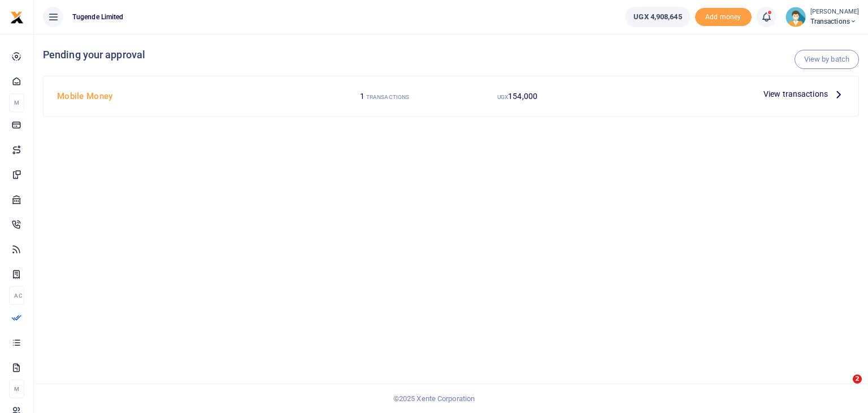  What do you see at coordinates (858, 379) in the screenshot?
I see `span: 2` at bounding box center [858, 379].